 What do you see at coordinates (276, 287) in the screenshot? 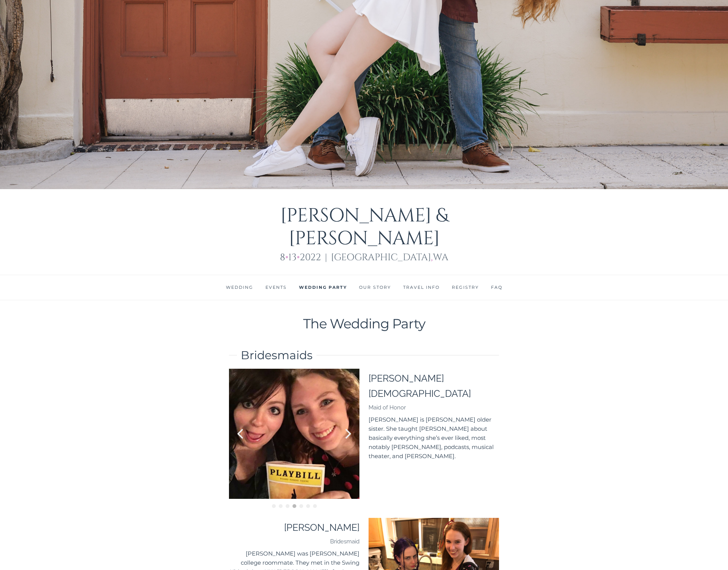
I see `a: Events` at bounding box center [276, 287].